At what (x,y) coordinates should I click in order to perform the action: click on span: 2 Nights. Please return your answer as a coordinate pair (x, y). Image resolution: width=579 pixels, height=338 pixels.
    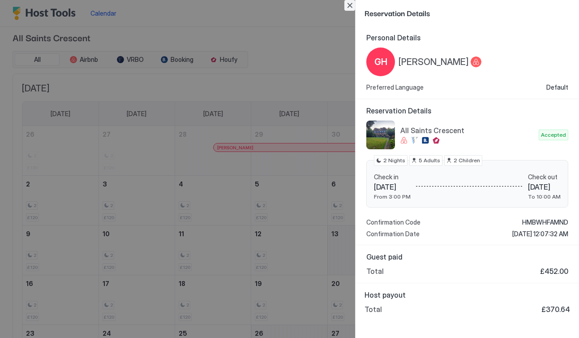
    Looking at the image, I should click on (394, 160).